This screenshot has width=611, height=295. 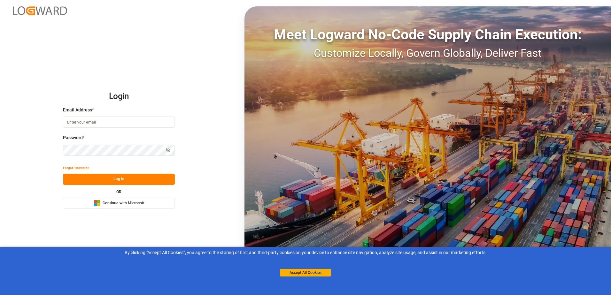 I want to click on button: Accept All Cookies, so click(x=305, y=273).